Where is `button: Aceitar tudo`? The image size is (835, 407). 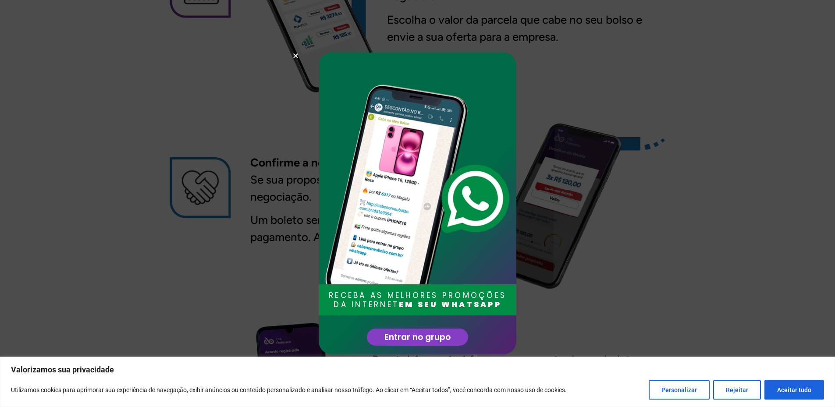 button: Aceitar tudo is located at coordinates (795, 390).